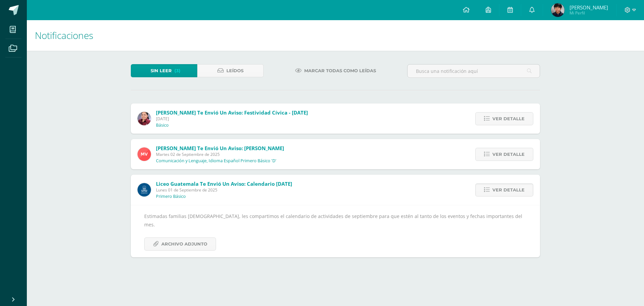 This screenshot has height=306, width=644. I want to click on span: Notificaciones, so click(64, 35).